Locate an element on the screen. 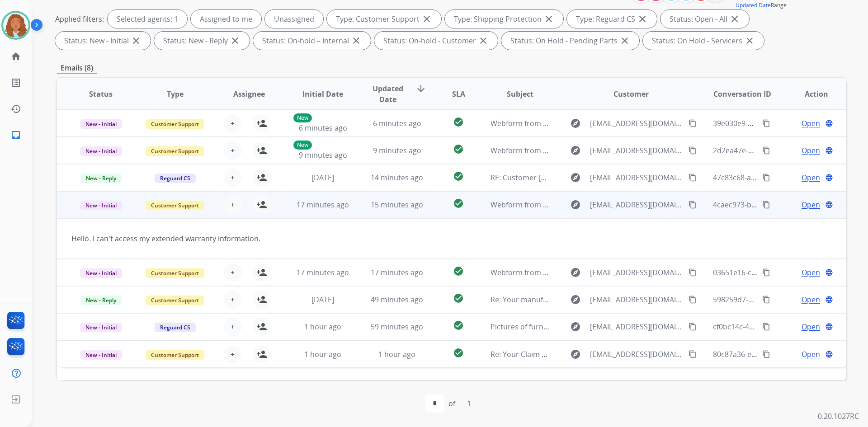  span: Pictures of furniture is located at coordinates (525, 327).